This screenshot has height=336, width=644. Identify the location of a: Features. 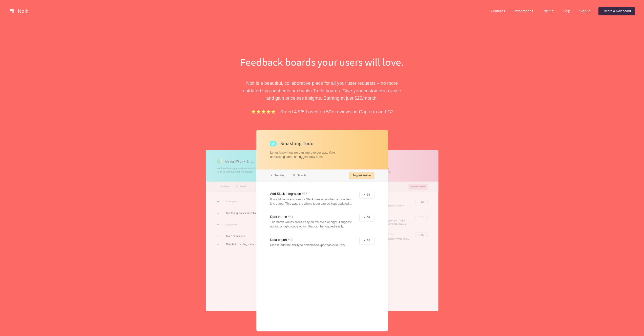
(498, 11).